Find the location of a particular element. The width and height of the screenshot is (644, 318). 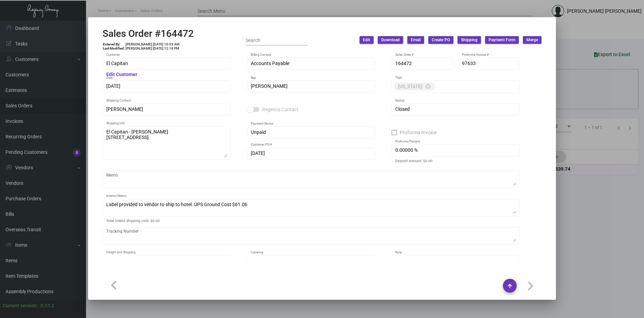

span: Download is located at coordinates (390, 40).